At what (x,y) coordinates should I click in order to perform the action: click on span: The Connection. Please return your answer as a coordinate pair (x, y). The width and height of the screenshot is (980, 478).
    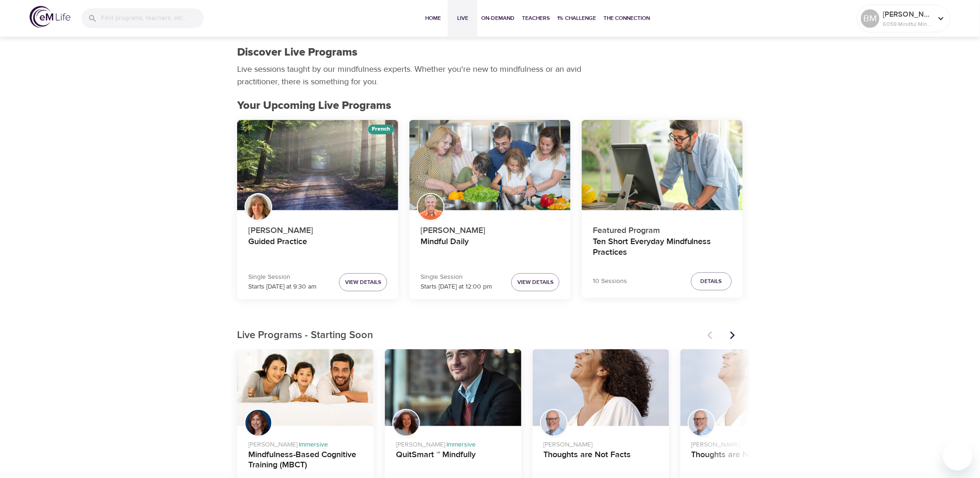
    Looking at the image, I should click on (627, 18).